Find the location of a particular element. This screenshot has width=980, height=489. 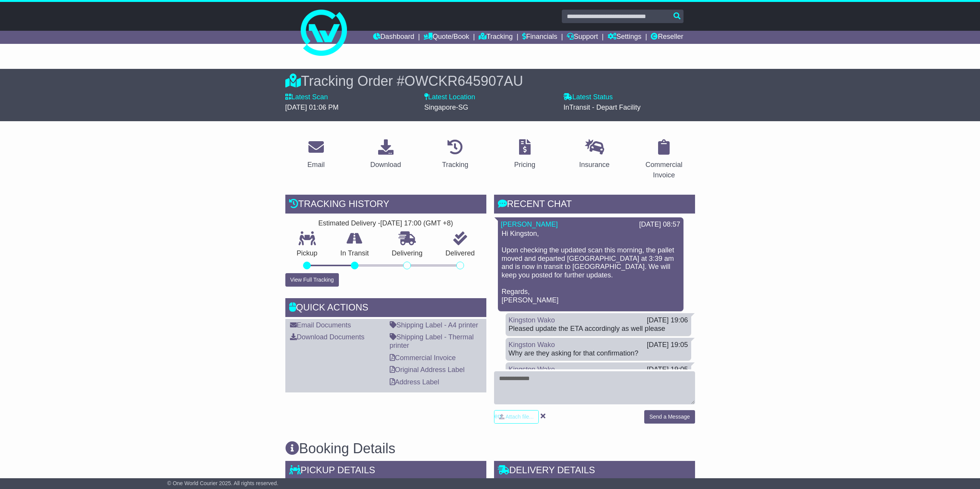

div: Quick Actions is located at coordinates (386, 309).